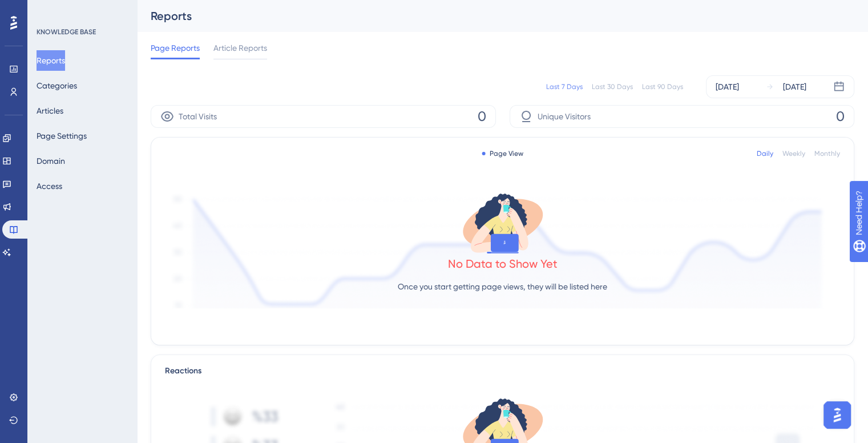  I want to click on button: Access, so click(49, 186).